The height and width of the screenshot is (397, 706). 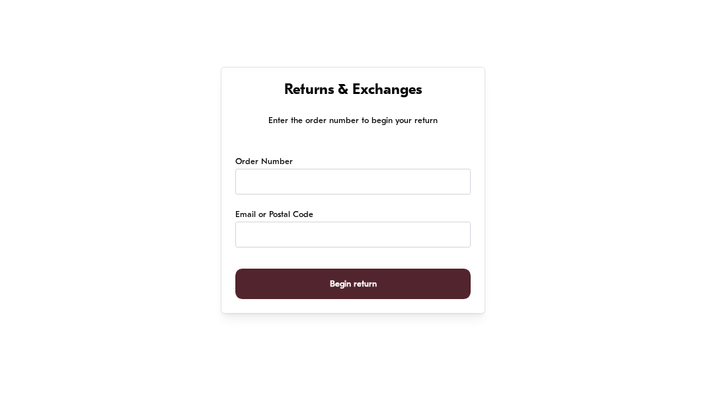 What do you see at coordinates (264, 162) in the screenshot?
I see `label: Order Number` at bounding box center [264, 162].